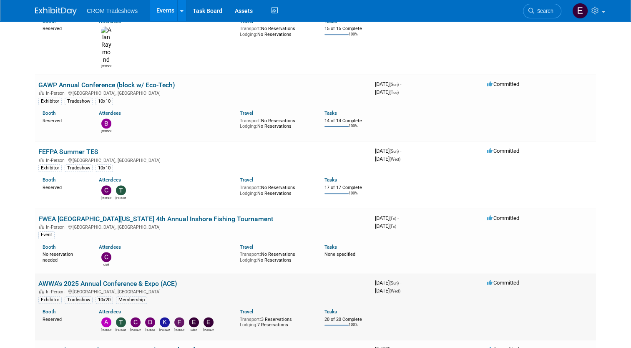 The width and height of the screenshot is (631, 348). What do you see at coordinates (56, 11) in the screenshot?
I see `img: ExhibitDay` at bounding box center [56, 11].